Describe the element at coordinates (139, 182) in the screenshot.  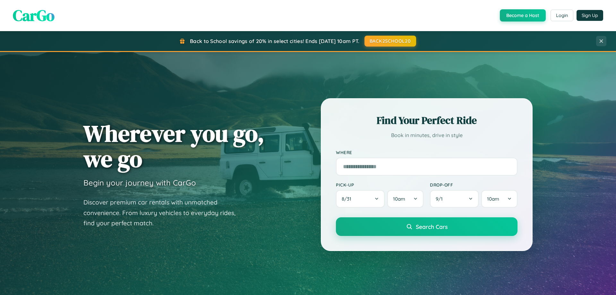
I see `h3: Begin your journey with CarGo` at that location.